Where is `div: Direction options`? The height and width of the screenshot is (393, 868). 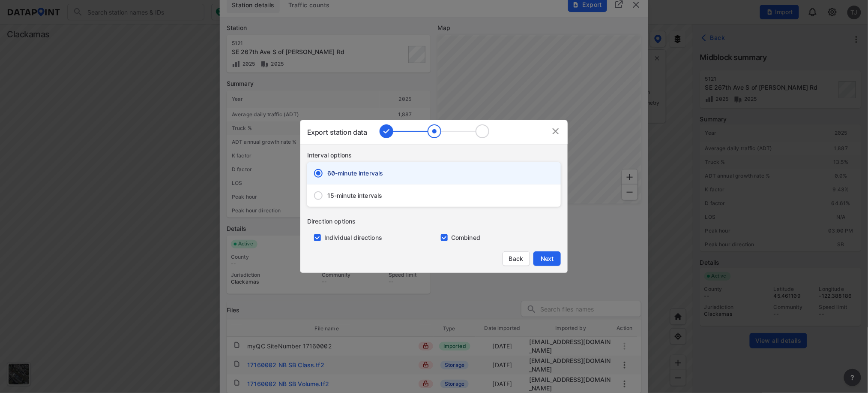
div: Direction options is located at coordinates (437, 221).